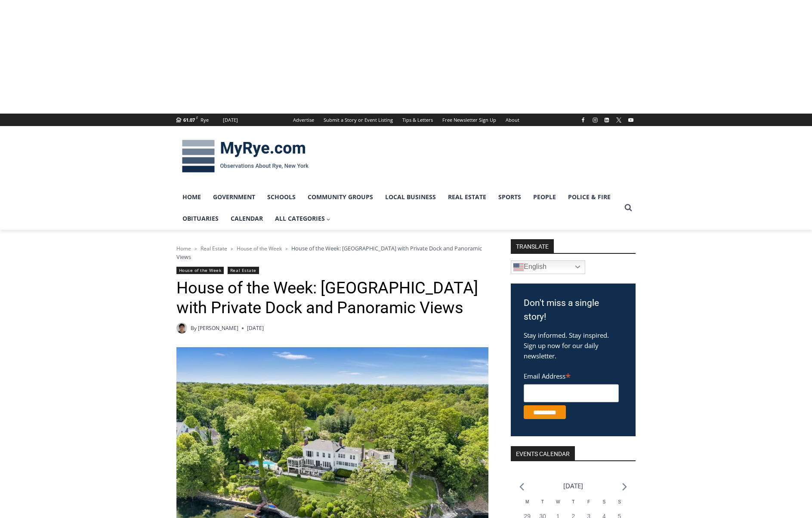  What do you see at coordinates (303, 120) in the screenshot?
I see `a: Advertise` at bounding box center [303, 120].